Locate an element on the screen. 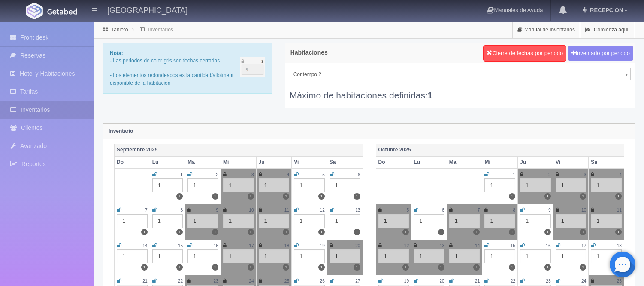  small: 7 is located at coordinates (146, 209).